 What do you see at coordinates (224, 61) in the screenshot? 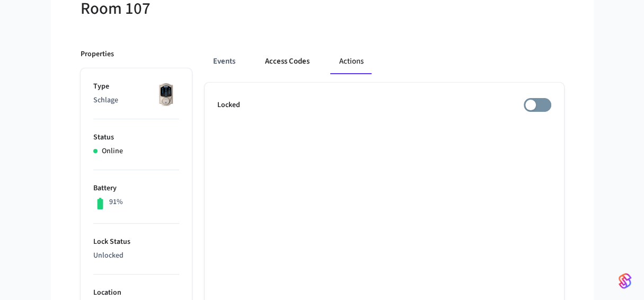
I see `button: Events` at bounding box center [224, 61].